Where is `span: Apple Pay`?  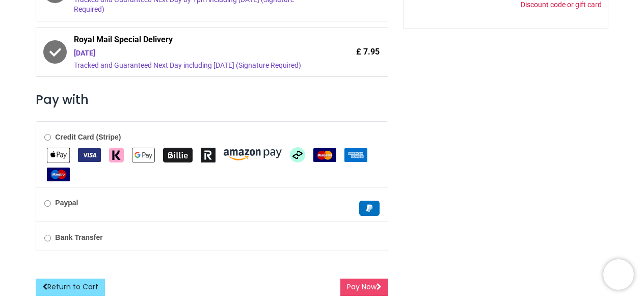 span: Apple Pay is located at coordinates (58, 154).